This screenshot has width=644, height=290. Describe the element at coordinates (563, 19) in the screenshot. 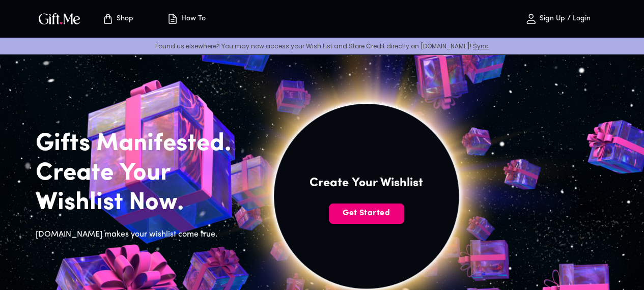

I see `p: Sign Up / Login` at that location.